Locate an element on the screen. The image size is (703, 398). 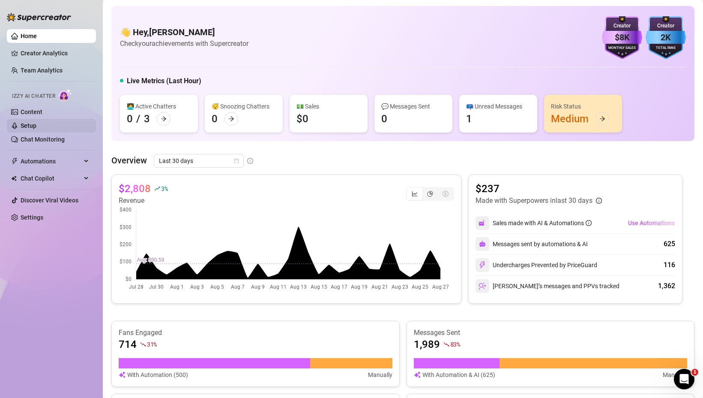
img: purple-badge-B9DA21FR.svg is located at coordinates (622, 38).